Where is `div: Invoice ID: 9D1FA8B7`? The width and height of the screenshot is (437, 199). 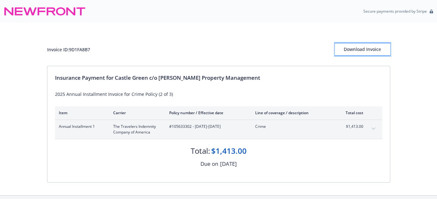 div: Invoice ID: 9D1FA8B7 is located at coordinates (69, 49).